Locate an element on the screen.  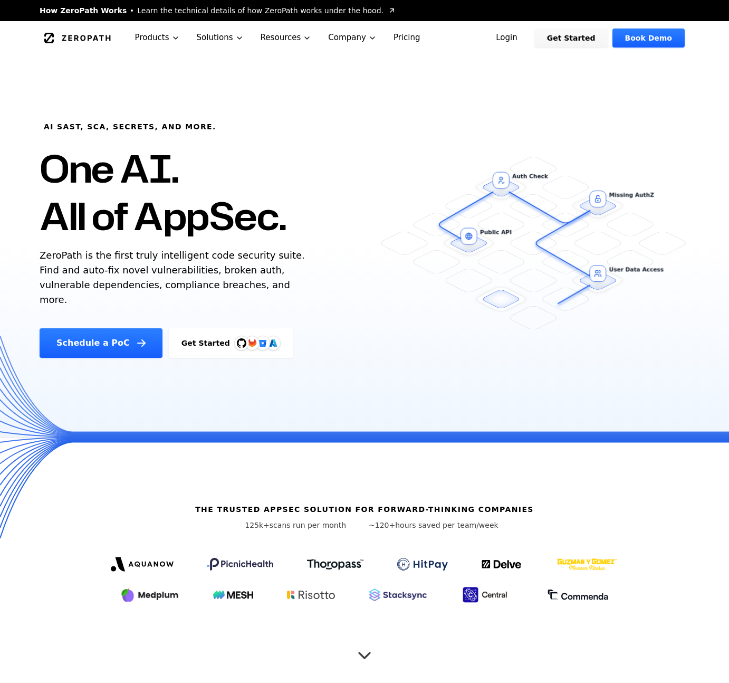
a: Schedule a PoC is located at coordinates (101, 343).